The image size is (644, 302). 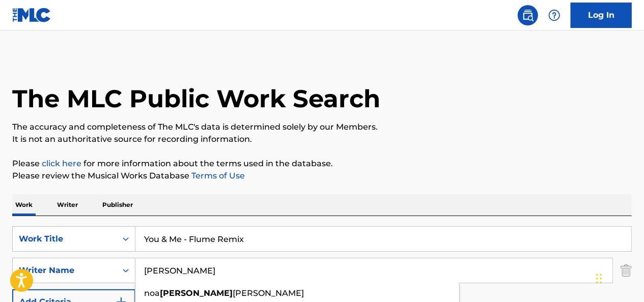 What do you see at coordinates (528, 15) in the screenshot?
I see `a: Public Search` at bounding box center [528, 15].